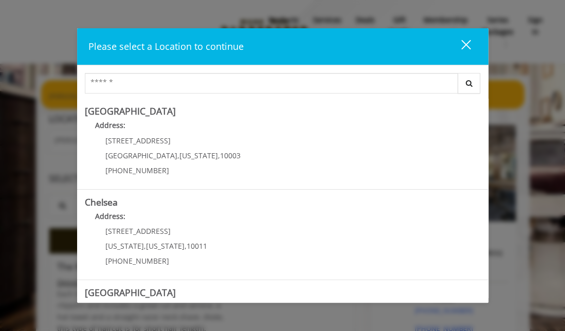 The width and height of the screenshot is (565, 331). I want to click on input: Search Center, so click(272, 83).